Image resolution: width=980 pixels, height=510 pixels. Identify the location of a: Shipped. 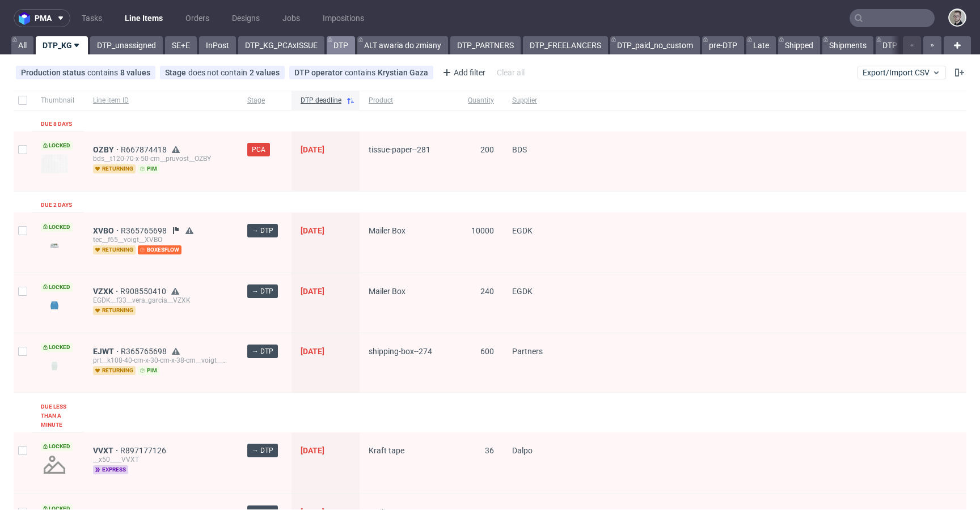
(799, 45).